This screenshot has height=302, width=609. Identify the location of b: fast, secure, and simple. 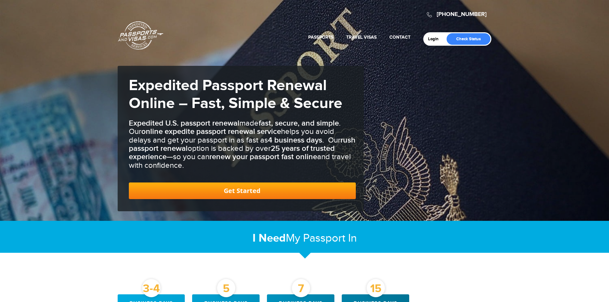
(299, 123).